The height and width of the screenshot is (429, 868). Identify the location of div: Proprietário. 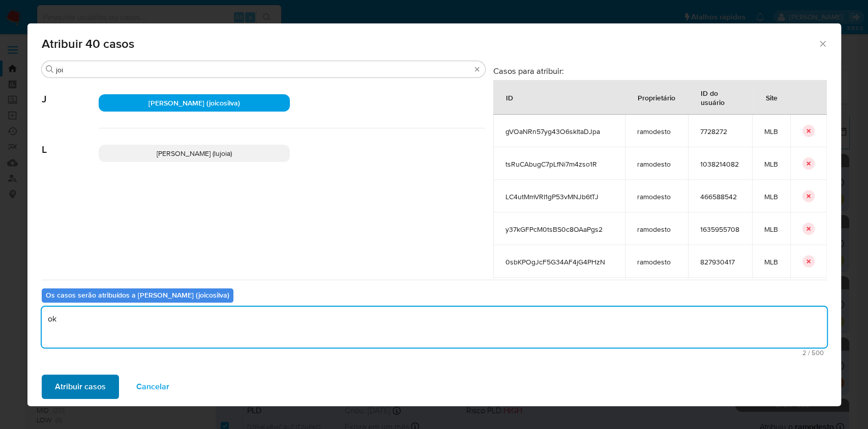
(657, 97).